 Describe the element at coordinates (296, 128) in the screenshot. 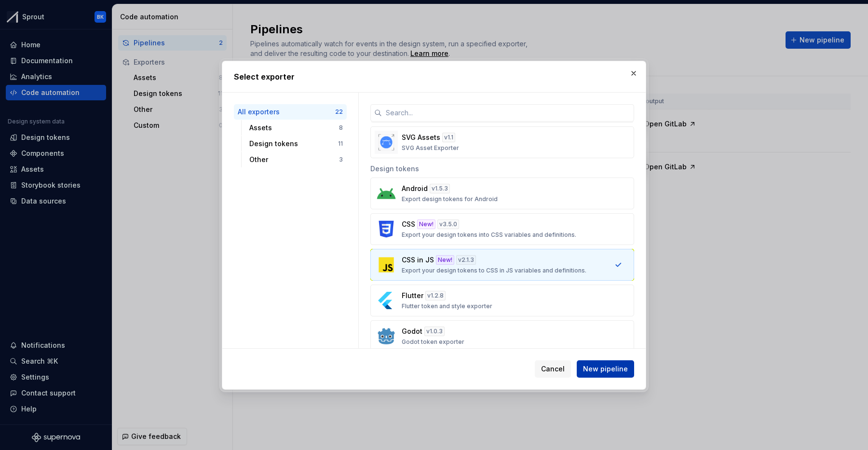

I see `button: Assets8` at that location.